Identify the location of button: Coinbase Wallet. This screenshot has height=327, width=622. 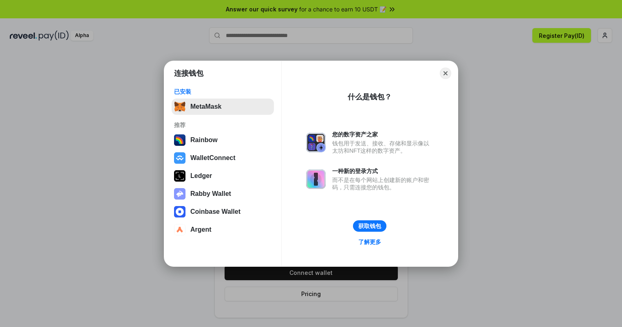
(222, 212).